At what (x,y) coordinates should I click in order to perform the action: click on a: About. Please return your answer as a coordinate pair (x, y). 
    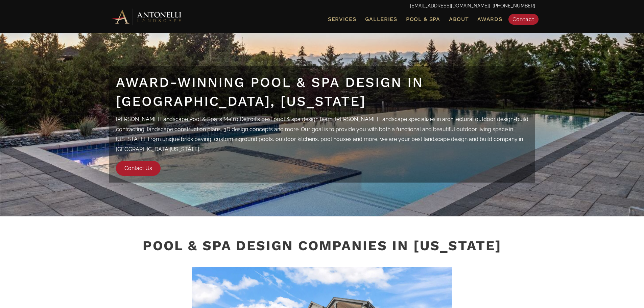
    Looking at the image, I should click on (459, 19).